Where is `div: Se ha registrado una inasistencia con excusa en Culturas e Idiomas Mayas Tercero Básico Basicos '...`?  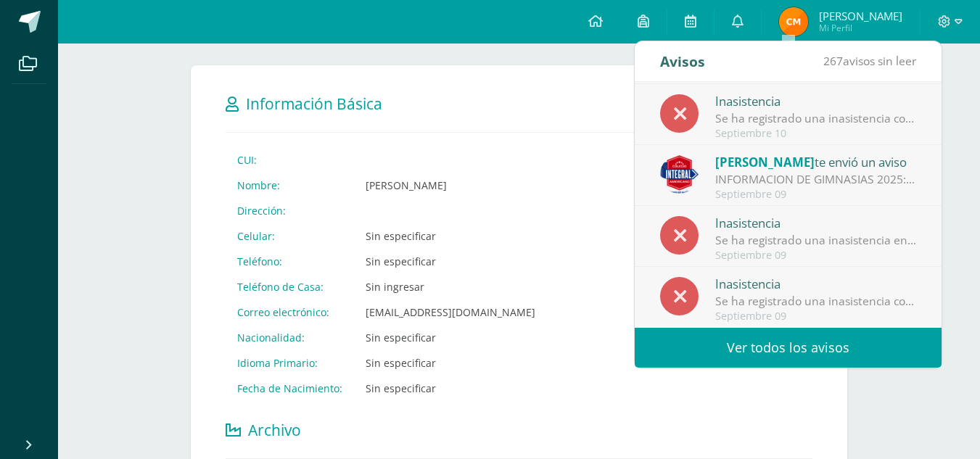 div: Se ha registrado una inasistencia con excusa en Culturas e Idiomas Mayas Tercero Básico Basicos '... is located at coordinates (816, 118).